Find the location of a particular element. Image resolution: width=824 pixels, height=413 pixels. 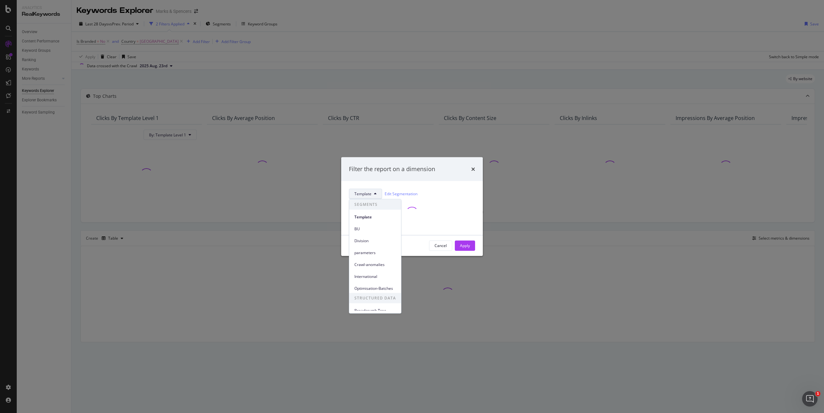

span: SEGMENTS is located at coordinates (375, 205).